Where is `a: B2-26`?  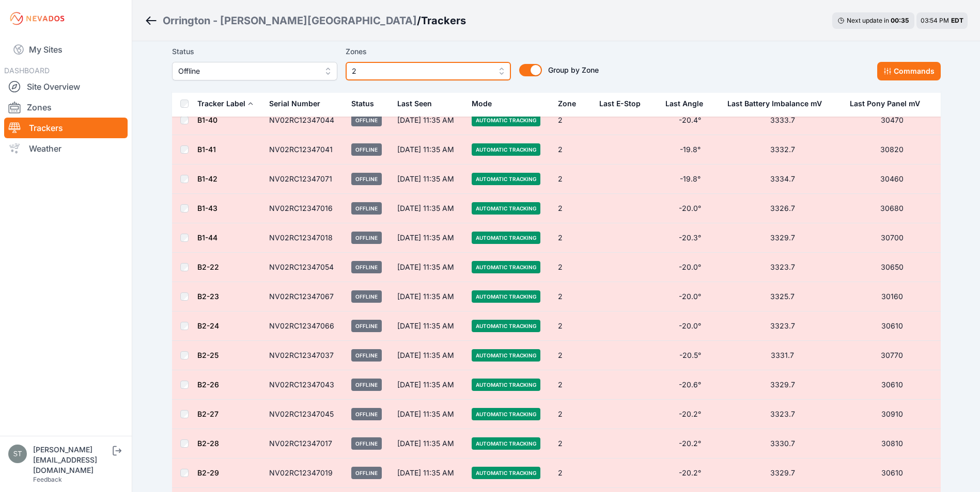
a: B2-26 is located at coordinates (208, 384).